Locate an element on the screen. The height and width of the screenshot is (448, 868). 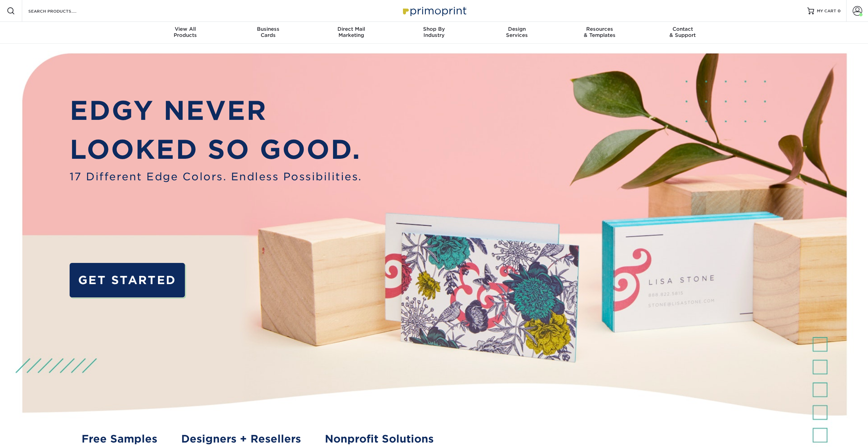
span: Business is located at coordinates (268, 29).